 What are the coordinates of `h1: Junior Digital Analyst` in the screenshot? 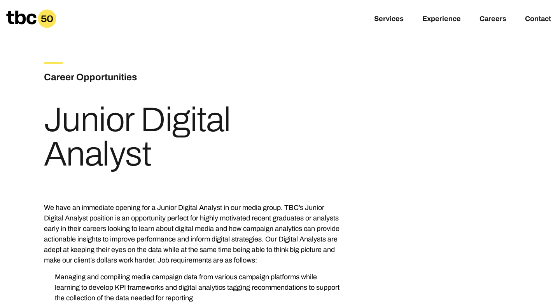 It's located at (193, 137).